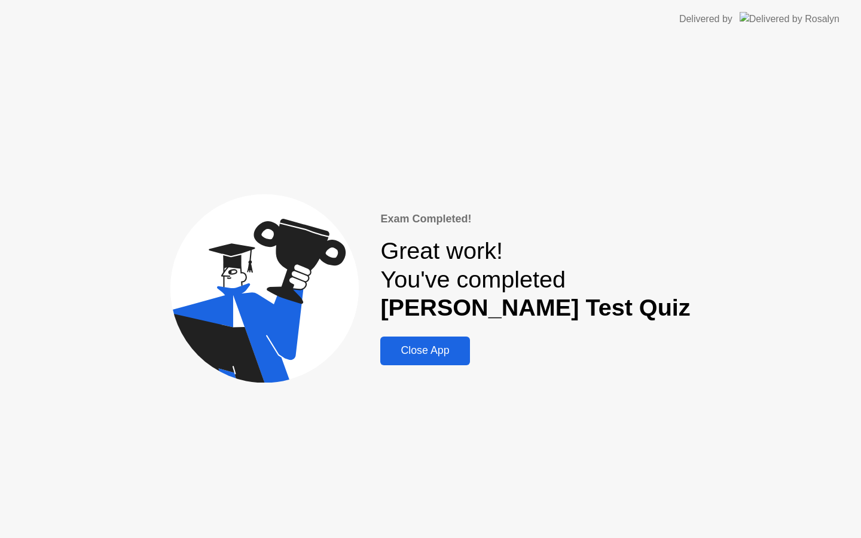  What do you see at coordinates (424, 350) in the screenshot?
I see `div: Close App` at bounding box center [424, 350].